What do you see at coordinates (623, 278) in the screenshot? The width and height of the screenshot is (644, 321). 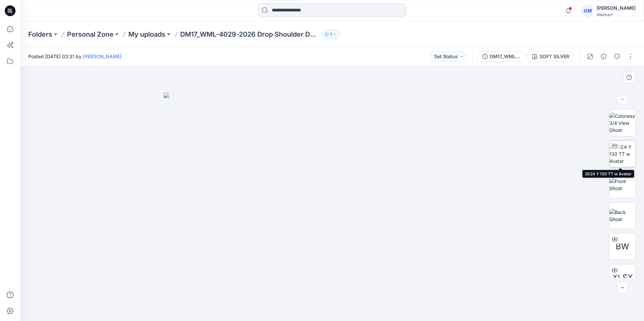 I see `span: XLSX` at bounding box center [623, 278].